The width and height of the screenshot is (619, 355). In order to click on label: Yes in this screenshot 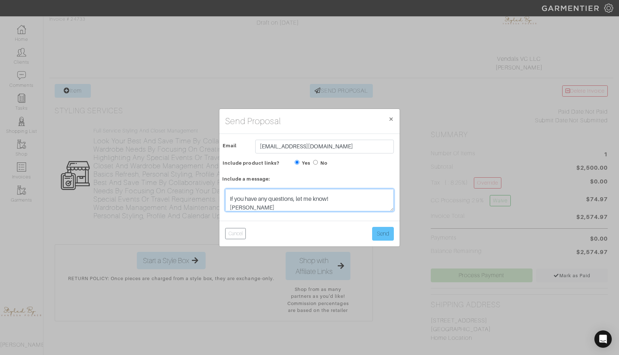, I will do `click(306, 163)`.